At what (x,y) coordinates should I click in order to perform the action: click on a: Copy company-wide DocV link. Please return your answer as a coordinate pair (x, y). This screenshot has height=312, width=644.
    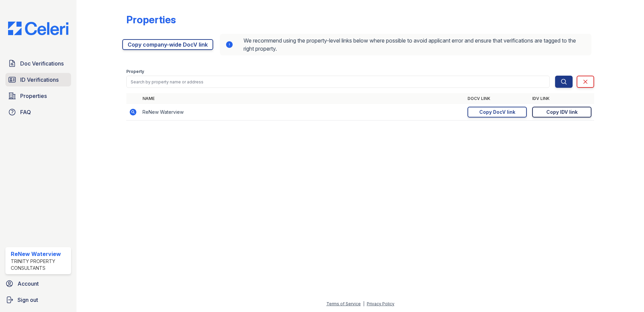
    Looking at the image, I should click on (168, 44).